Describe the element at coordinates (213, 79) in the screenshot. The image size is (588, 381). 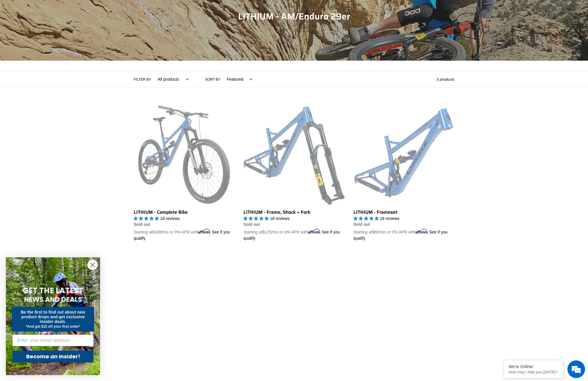
I see `label: Sort by` at that location.